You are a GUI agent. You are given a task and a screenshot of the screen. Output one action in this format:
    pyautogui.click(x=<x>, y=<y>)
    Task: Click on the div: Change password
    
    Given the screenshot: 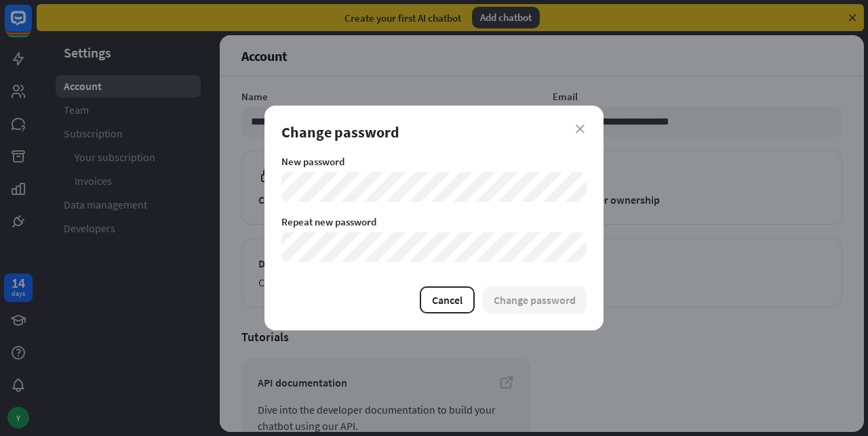 What is the action you would take?
    pyautogui.click(x=434, y=132)
    